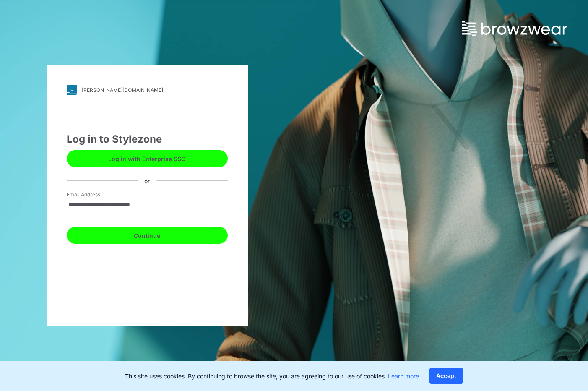  Describe the element at coordinates (147, 139) in the screenshot. I see `div: Log in to Stylezone` at that location.